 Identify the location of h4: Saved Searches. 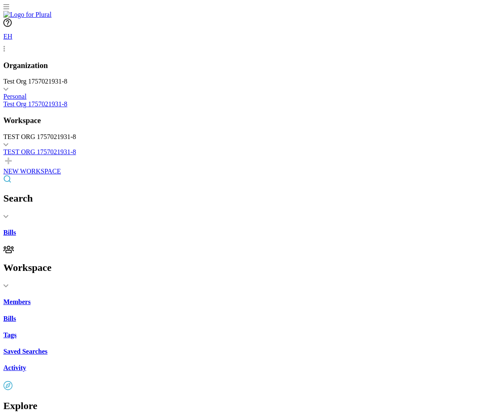
(252, 352).